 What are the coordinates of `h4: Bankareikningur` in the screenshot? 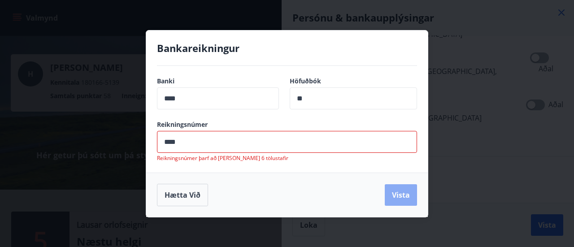 It's located at (287, 48).